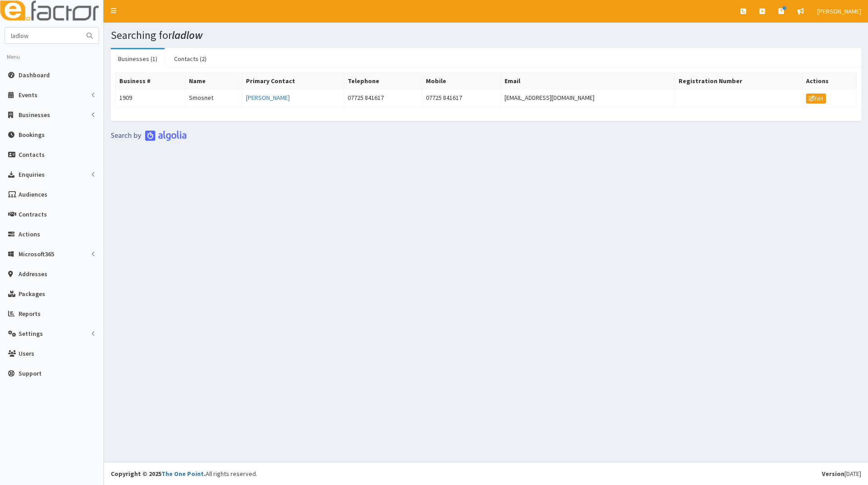  Describe the element at coordinates (486, 473) in the screenshot. I see `footer: All rights reserved.` at that location.